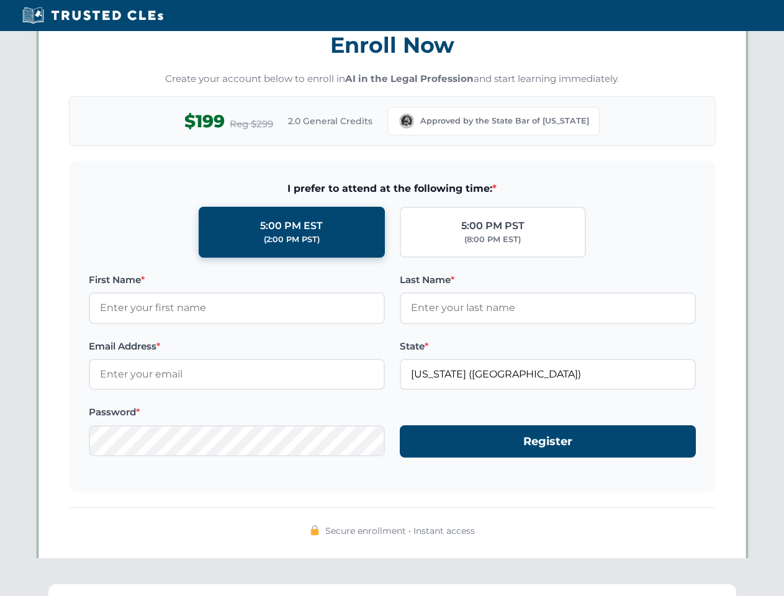 The width and height of the screenshot is (784, 596). I want to click on label: First Name, so click(237, 280).